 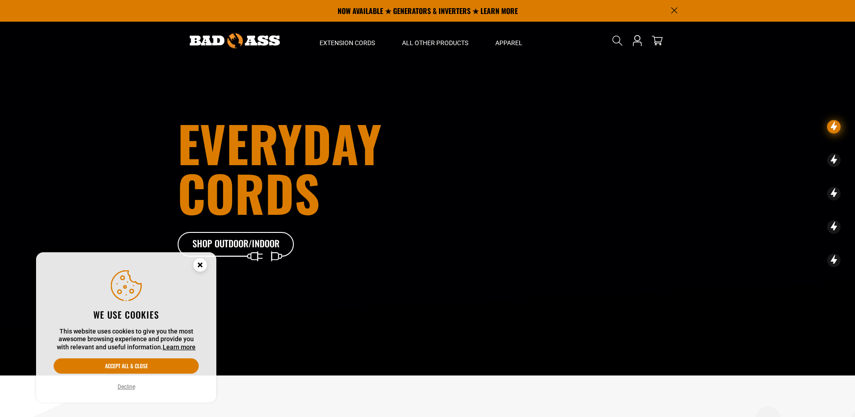 I want to click on aside: Cookie Consent, so click(x=126, y=327).